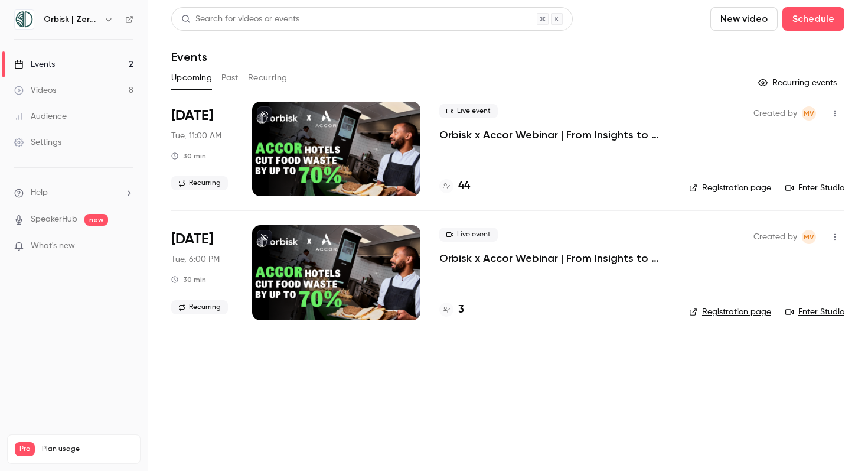 The height and width of the screenshot is (471, 868). What do you see at coordinates (799, 82) in the screenshot?
I see `button: Recurring events` at bounding box center [799, 82].